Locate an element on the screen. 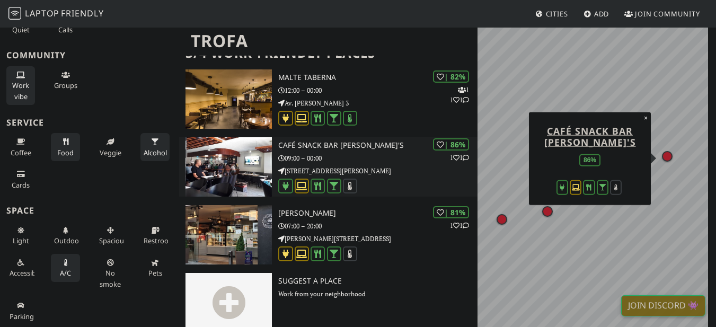 The height and width of the screenshot is (327, 716). span: Alcohol is located at coordinates (155, 153).